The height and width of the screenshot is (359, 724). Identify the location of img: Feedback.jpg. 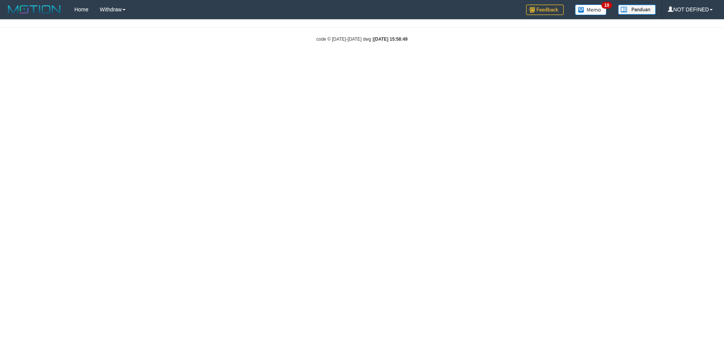
(545, 10).